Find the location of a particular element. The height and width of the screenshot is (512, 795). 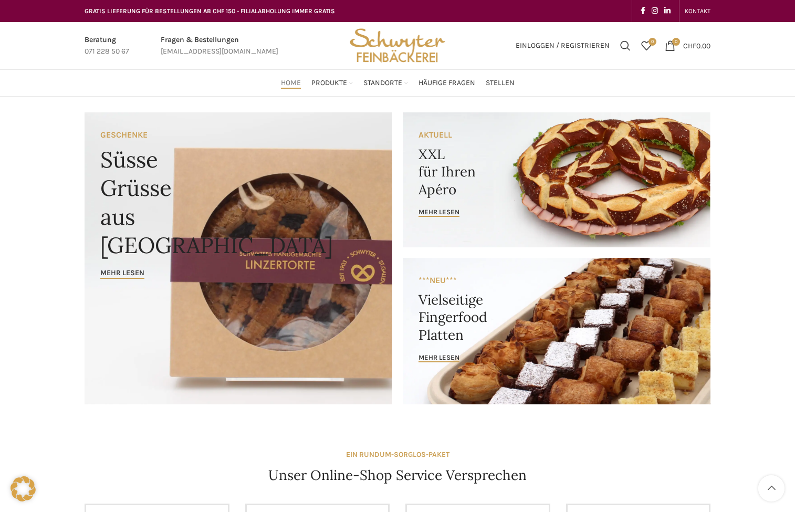

span: GRATIS LIEFERUNG FÜR BESTELLUNGEN AB CHF 150 - FILIALABHOLUNG IMMER GRATIS is located at coordinates (209, 11).